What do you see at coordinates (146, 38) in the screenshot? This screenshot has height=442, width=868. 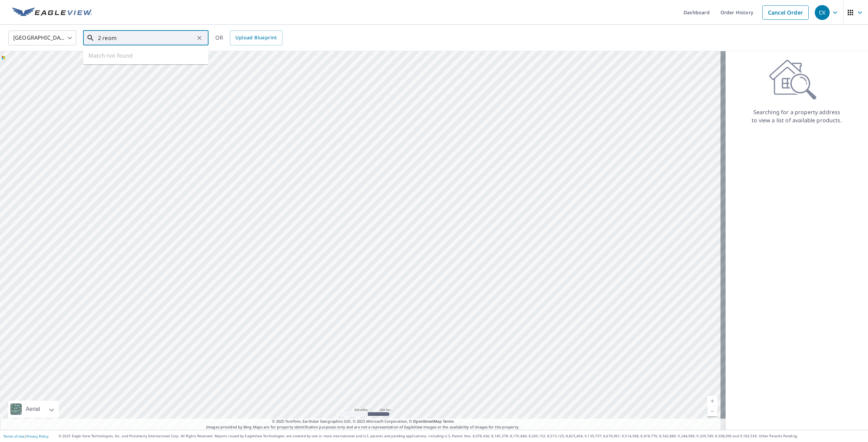 I see `input: Search by address or latitude-longitude` at bounding box center [146, 38].